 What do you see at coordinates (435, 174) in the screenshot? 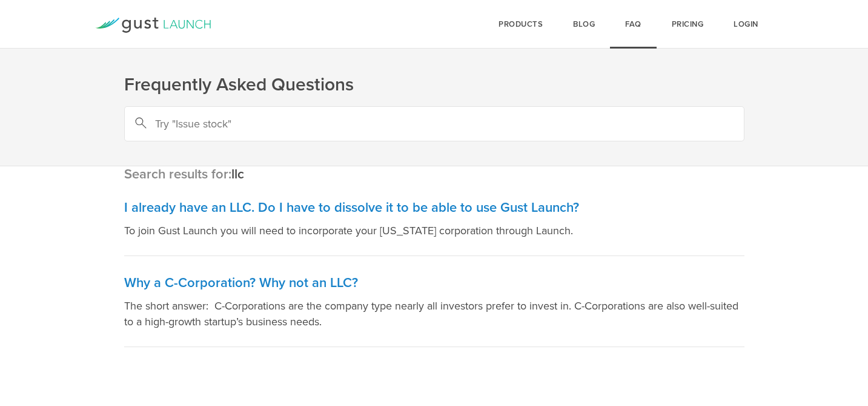
I see `h3: Search results for:` at bounding box center [435, 174].